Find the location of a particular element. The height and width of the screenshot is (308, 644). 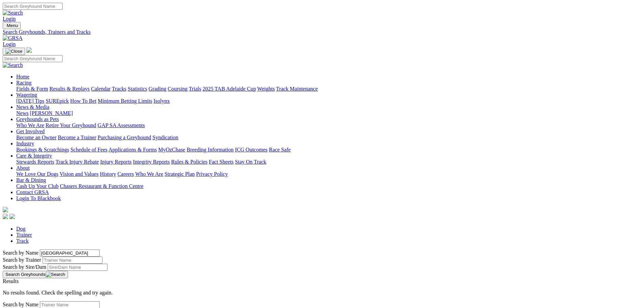

a: Integrity Reports is located at coordinates (151, 162).